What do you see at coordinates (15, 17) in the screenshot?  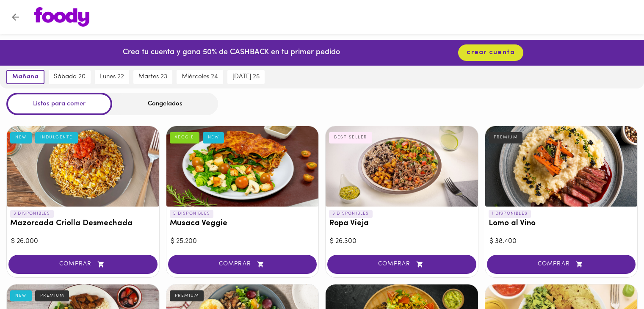 I see `button: Volver` at bounding box center [15, 17].